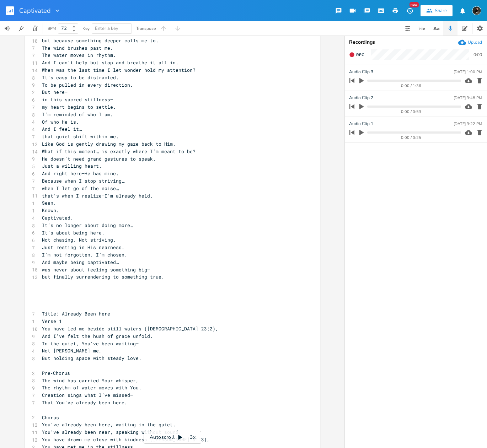  I want to click on span: And right here—He has mine., so click(81, 173).